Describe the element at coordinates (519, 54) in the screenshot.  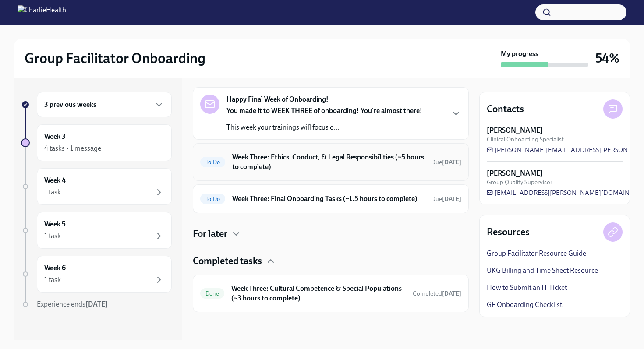
I see `strong: My progress` at that location.